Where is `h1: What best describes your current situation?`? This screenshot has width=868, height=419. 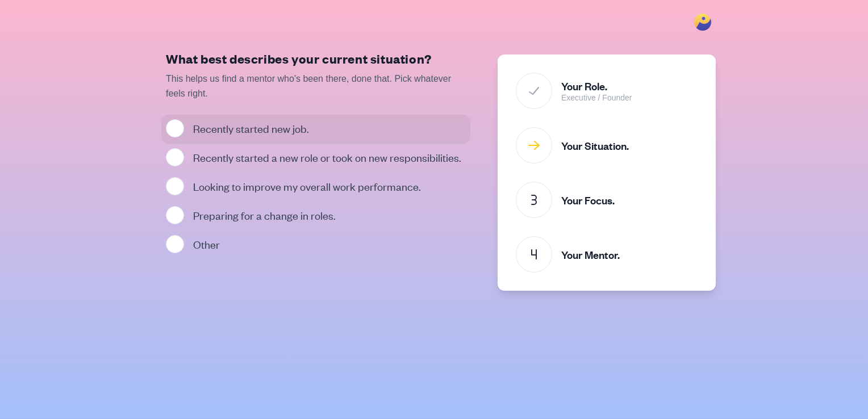
h1: What best describes your current situation? is located at coordinates (316, 59).